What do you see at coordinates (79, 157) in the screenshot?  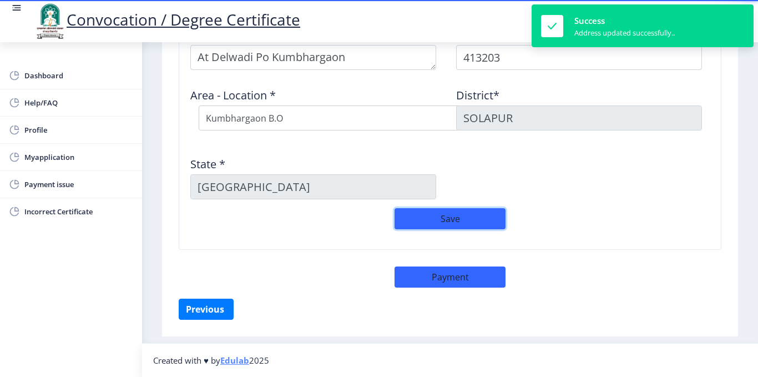 I see `span: Myapplication` at bounding box center [79, 157].